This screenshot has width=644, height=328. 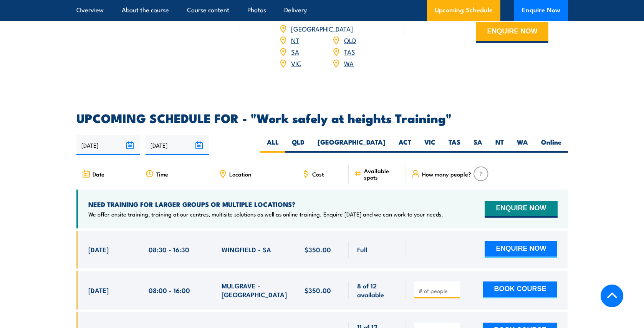 I want to click on label: ACT, so click(x=405, y=145).